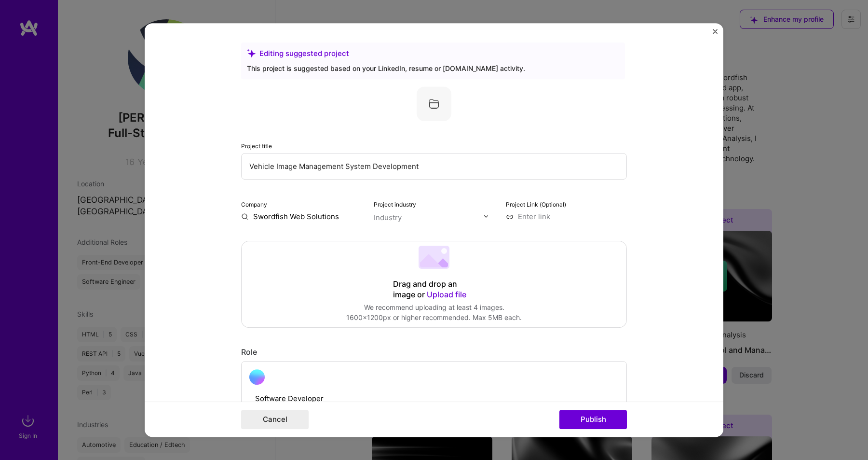 The height and width of the screenshot is (460, 868). Describe the element at coordinates (341, 399) in the screenshot. I see `input: Role Name` at that location.